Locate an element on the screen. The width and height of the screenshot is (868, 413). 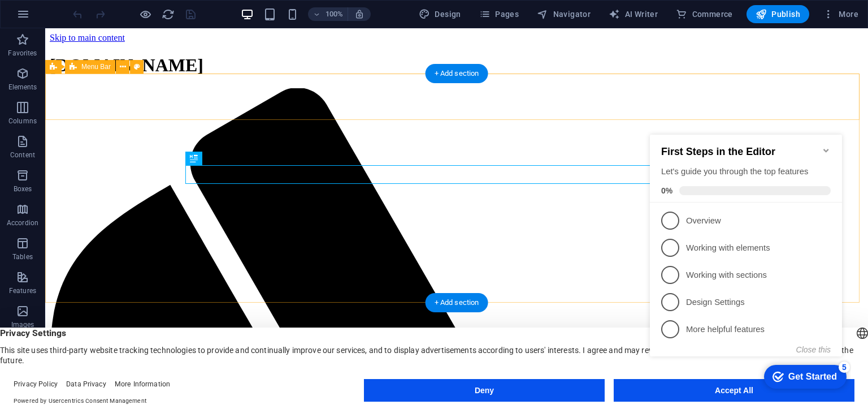
li: More helpful features is located at coordinates (100, 210).